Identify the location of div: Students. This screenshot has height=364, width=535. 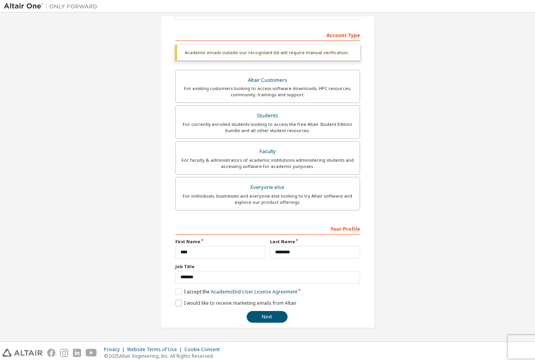
(268, 116).